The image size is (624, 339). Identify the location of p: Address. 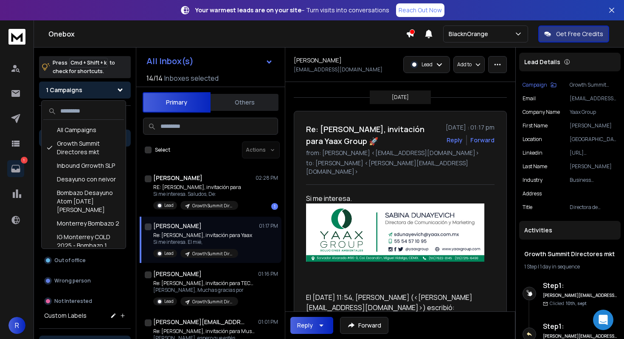
(532, 193).